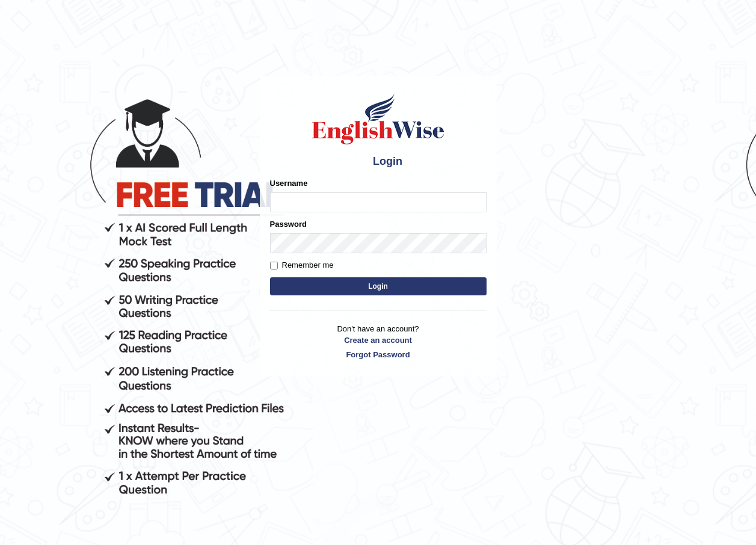 The width and height of the screenshot is (756, 545). Describe the element at coordinates (302, 265) in the screenshot. I see `label: Remember me` at that location.